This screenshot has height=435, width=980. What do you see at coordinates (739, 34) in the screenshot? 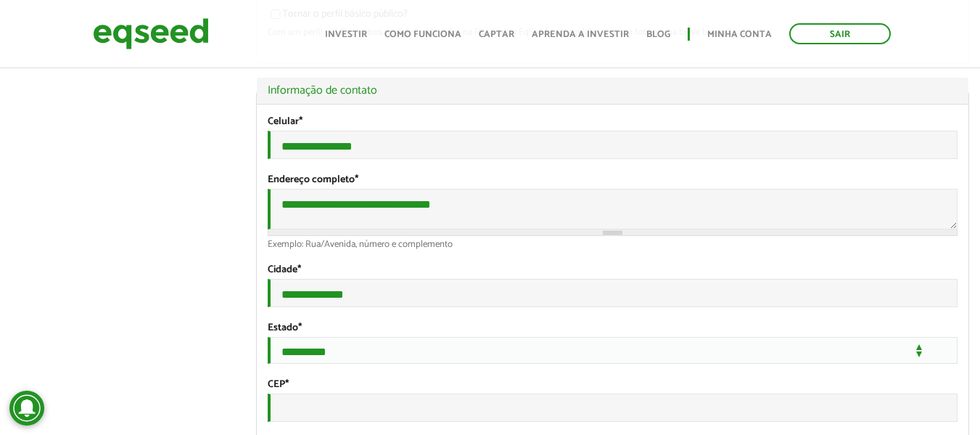
I see `a: Minha conta` at bounding box center [739, 34].